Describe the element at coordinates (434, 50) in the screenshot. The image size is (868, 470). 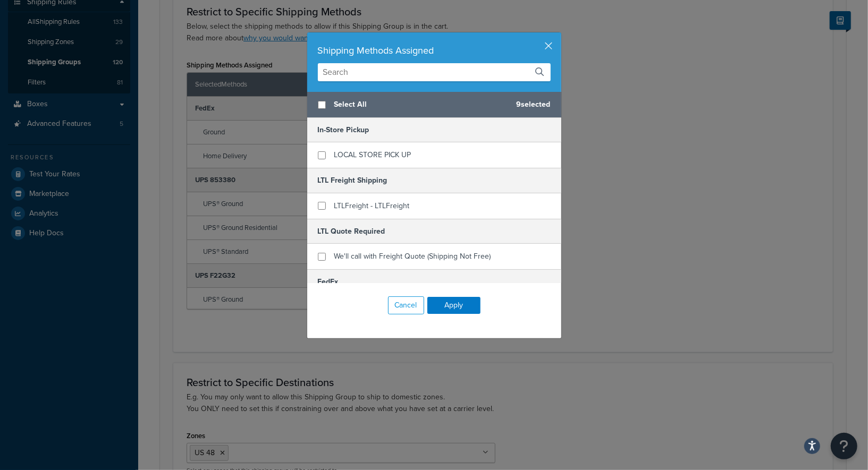
I see `div: Shipping Methods Assigned` at that location.